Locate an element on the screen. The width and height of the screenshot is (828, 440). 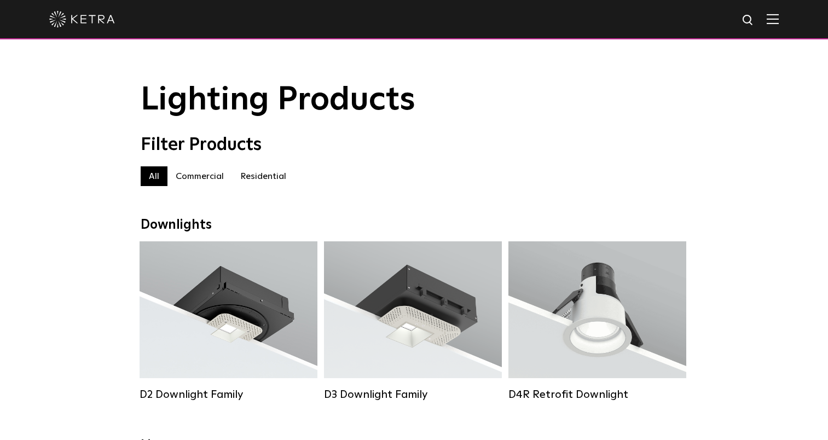
div: Filter Products is located at coordinates (414, 145).